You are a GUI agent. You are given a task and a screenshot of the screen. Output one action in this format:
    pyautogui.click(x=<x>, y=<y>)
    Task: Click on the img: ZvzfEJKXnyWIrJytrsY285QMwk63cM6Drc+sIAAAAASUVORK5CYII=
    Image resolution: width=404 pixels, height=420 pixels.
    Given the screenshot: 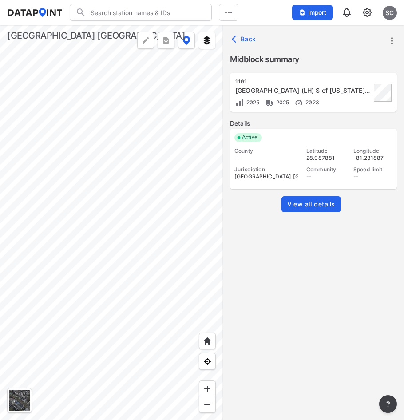 What is the action you would take?
    pyautogui.click(x=207, y=389)
    